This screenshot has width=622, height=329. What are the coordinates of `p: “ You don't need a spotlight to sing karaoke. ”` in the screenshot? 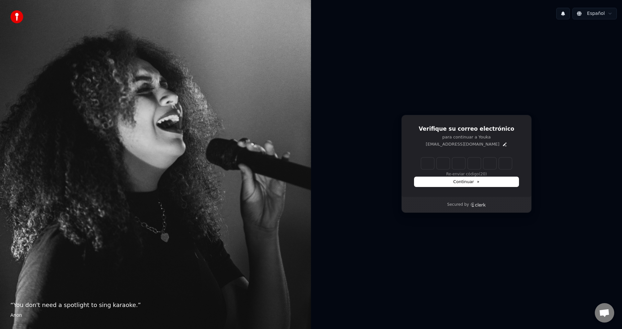 It's located at (155, 305).